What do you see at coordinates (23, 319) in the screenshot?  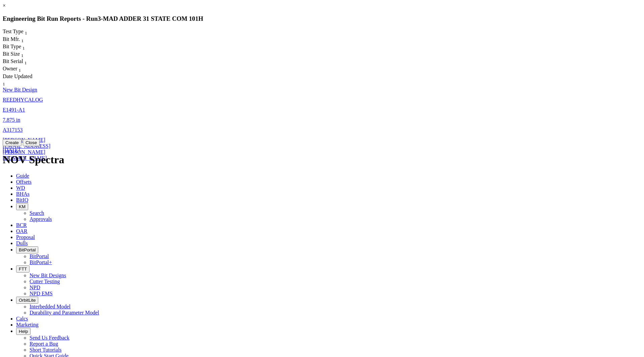 I see `span: Calcs` at bounding box center [23, 319].